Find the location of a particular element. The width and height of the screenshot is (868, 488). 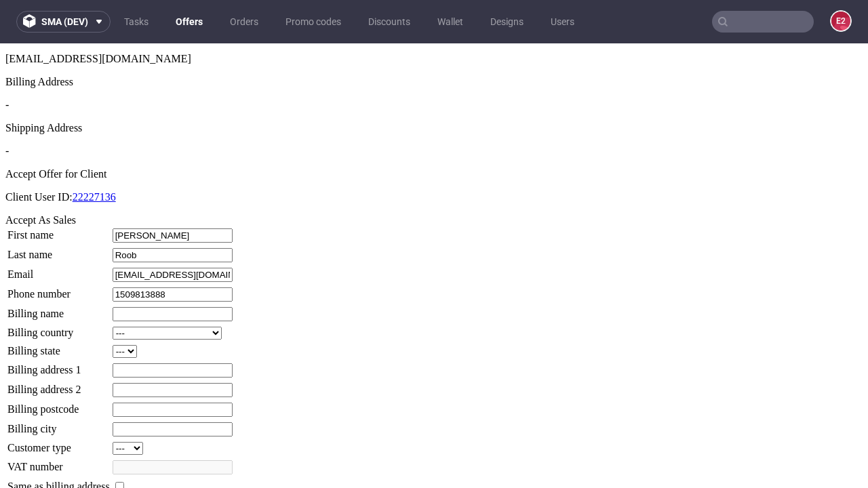

a: Tasks is located at coordinates (136, 22).